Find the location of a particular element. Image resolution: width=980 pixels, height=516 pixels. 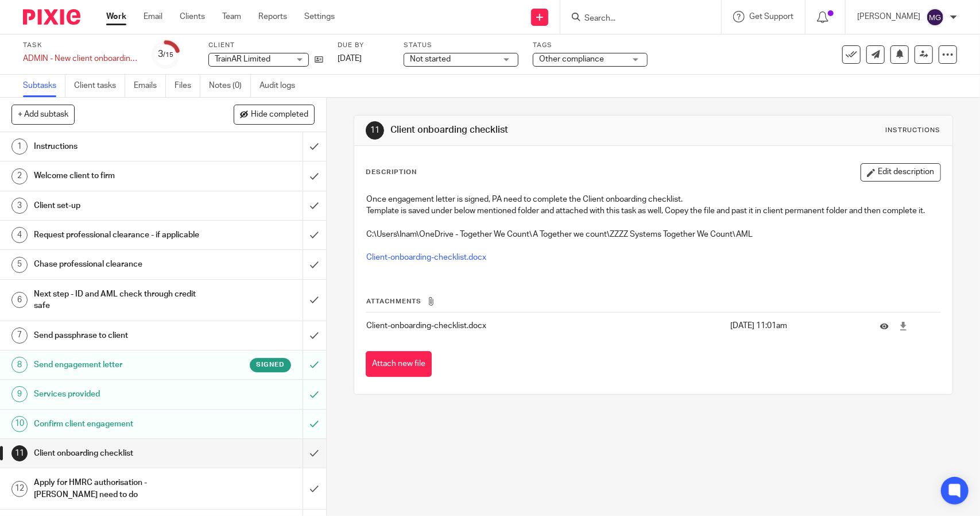

a: Team is located at coordinates (232, 17).